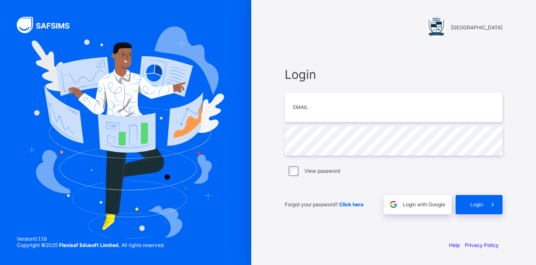 The image size is (536, 265). I want to click on img: google.396cfc9801f0270233282035f929180a.svg, so click(393, 204).